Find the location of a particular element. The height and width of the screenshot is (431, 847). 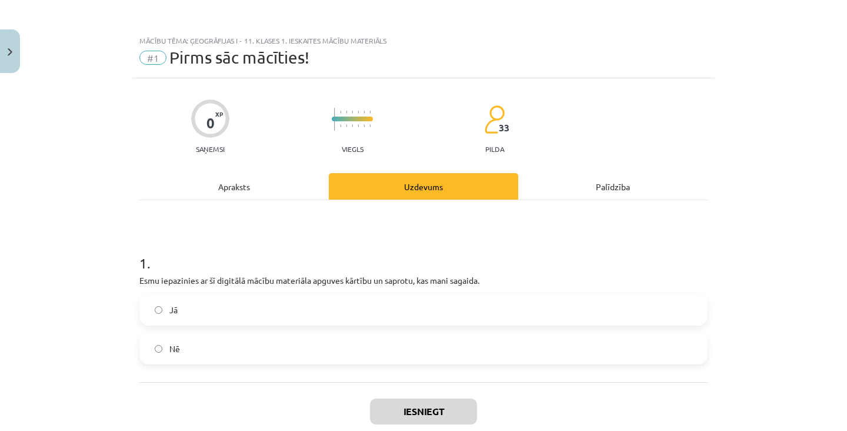

p: Esmu iepazinies ar šī digitālā mācību materiāla apguves kārtību un saprotu, kas mani sagaida. is located at coordinates (424, 280).